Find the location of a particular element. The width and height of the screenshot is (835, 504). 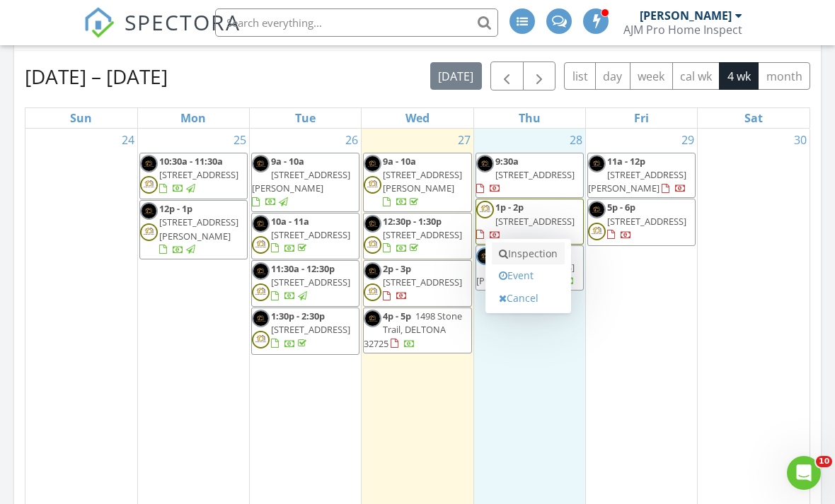

span: 10a - 11a is located at coordinates (290, 221).